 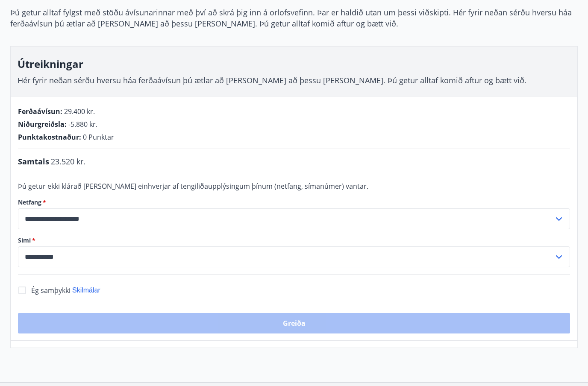 I want to click on p: Þú getur alltaf fylgst með stöðu ávísunarinnar með því að skrá þig inn á orlofsvefinn. Þar er hal..., so click(x=294, y=18).